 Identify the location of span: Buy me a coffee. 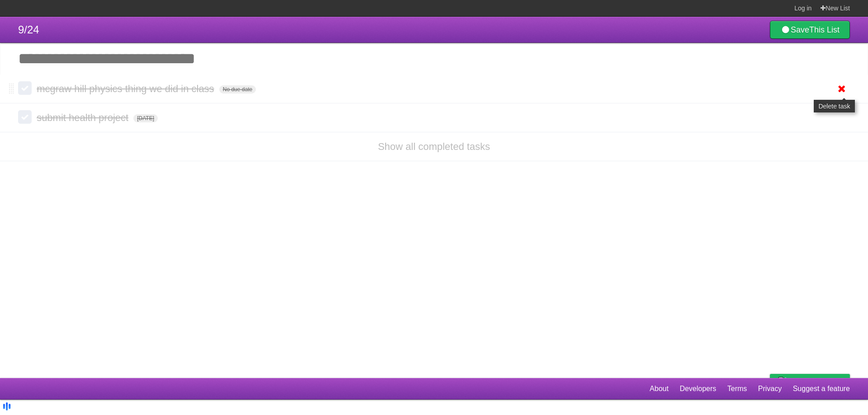
(816, 382).